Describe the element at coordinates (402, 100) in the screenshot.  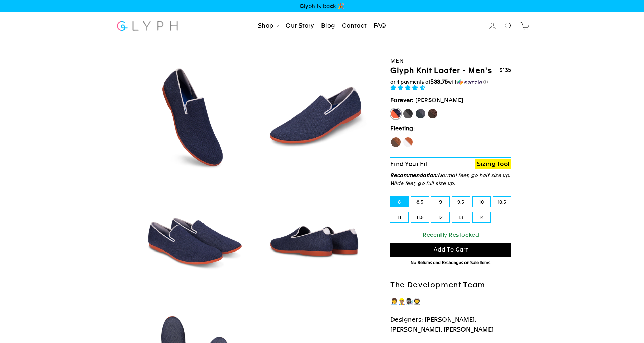
I see `strong: Forever:` at that location.